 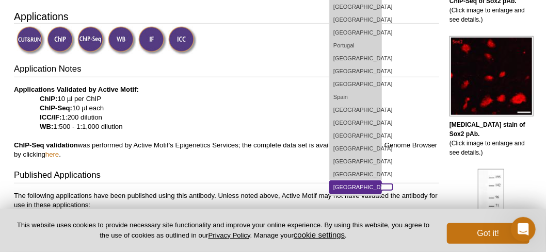 What do you see at coordinates (52, 154) in the screenshot?
I see `a: here` at bounding box center [52, 154].